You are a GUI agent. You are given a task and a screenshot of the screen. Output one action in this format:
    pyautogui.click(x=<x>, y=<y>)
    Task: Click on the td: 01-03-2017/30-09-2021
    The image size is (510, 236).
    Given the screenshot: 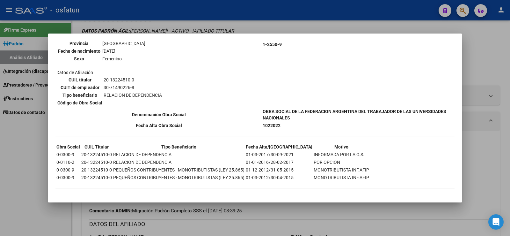 What is the action you would take?
    pyautogui.click(x=279, y=154)
    